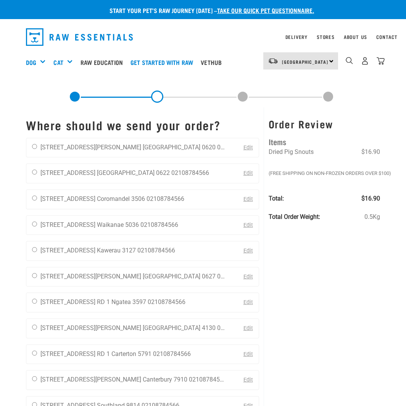 The width and height of the screenshot is (406, 406). I want to click on strong: Total:, so click(277, 198).